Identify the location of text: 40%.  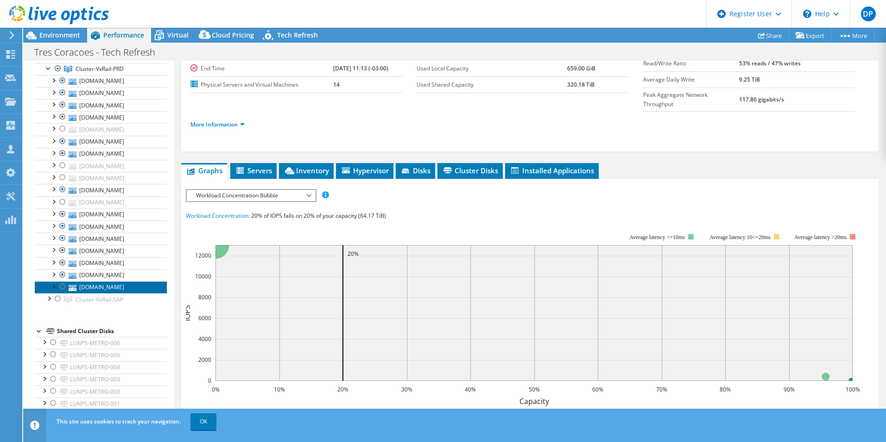
(470, 389).